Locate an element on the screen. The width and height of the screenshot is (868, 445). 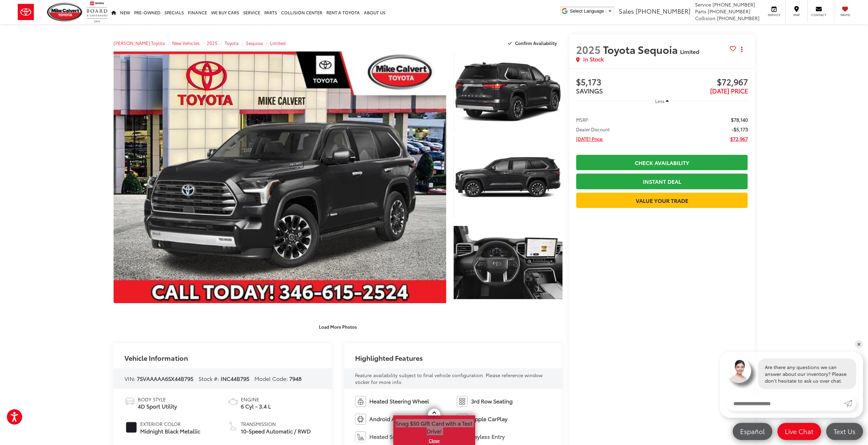
span: Text Us is located at coordinates (845, 431).